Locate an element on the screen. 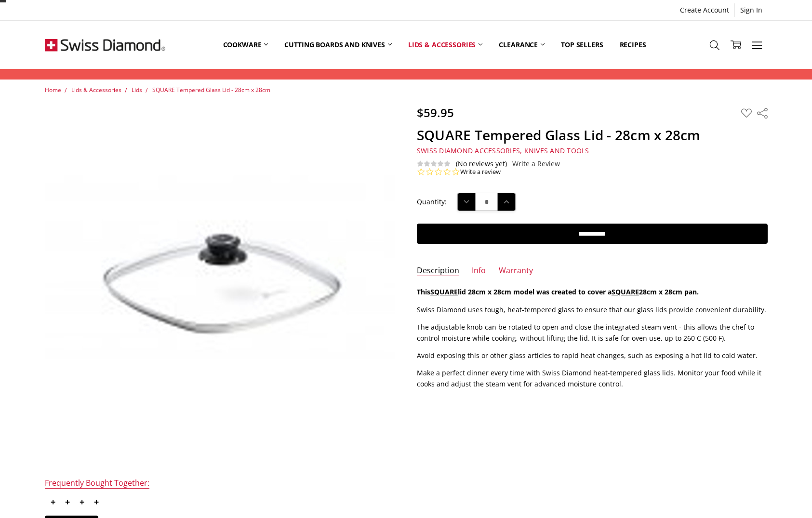 Image resolution: width=812 pixels, height=518 pixels. a: SQUARE Tempered Glass Lid - 28cm x 28cm is located at coordinates (211, 90).